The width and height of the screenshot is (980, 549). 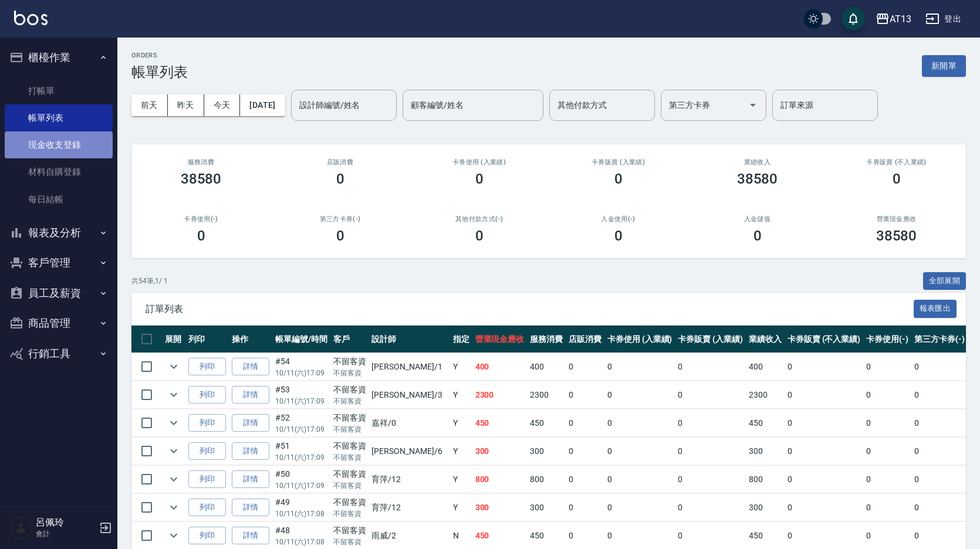 I want to click on th: 指定, so click(x=461, y=339).